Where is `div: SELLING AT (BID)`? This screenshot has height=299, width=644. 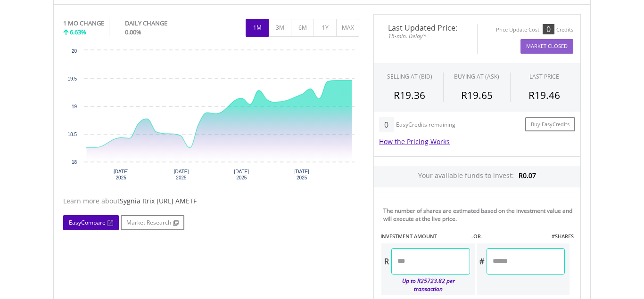
div: SELLING AT (BID) is located at coordinates (410, 76).